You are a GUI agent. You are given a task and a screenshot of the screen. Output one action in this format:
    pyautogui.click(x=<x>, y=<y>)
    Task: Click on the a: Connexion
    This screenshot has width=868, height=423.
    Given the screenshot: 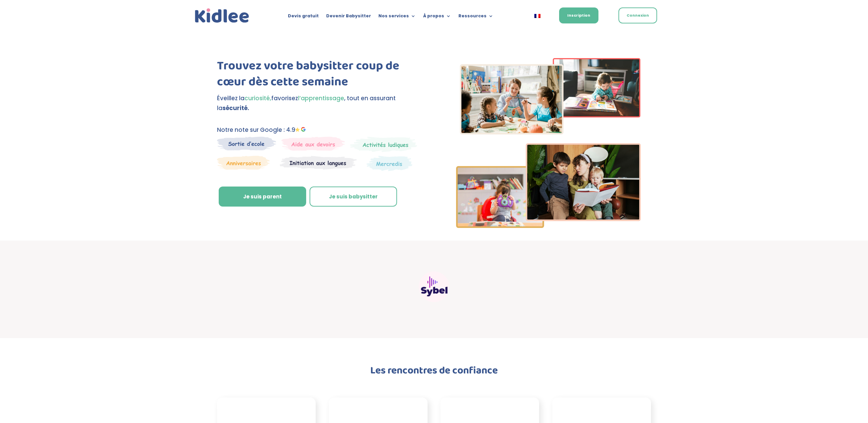 What is the action you would take?
    pyautogui.click(x=638, y=16)
    